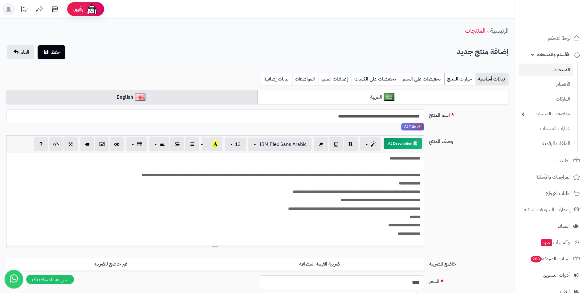  What do you see at coordinates (545, 128) in the screenshot?
I see `a: خيارات المنتجات` at bounding box center [545, 128].